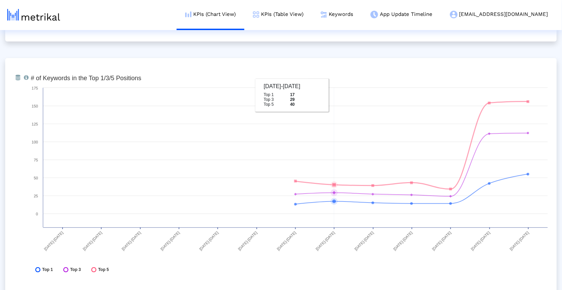 Image resolution: width=562 pixels, height=290 pixels. I want to click on span: Top 5, so click(103, 270).